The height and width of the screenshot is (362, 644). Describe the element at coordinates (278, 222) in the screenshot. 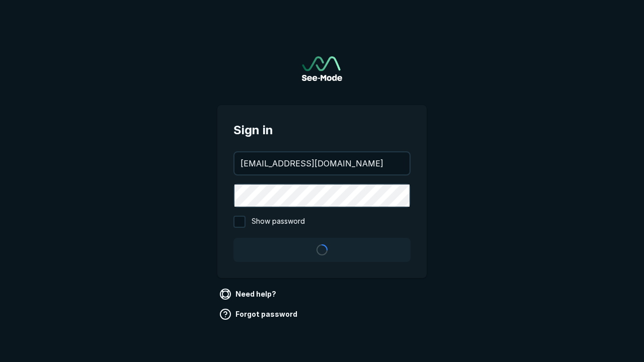

I see `span: Show password` at that location.